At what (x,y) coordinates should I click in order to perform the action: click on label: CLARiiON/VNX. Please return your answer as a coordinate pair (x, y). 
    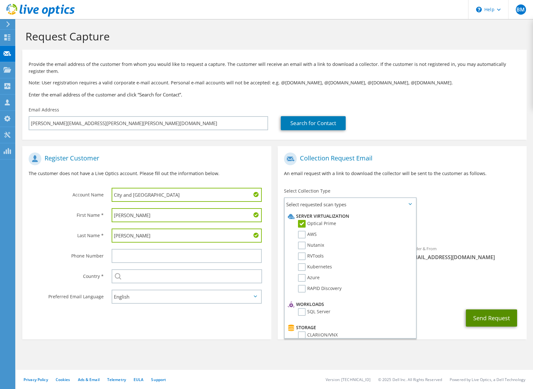
    Looking at the image, I should click on (318, 335).